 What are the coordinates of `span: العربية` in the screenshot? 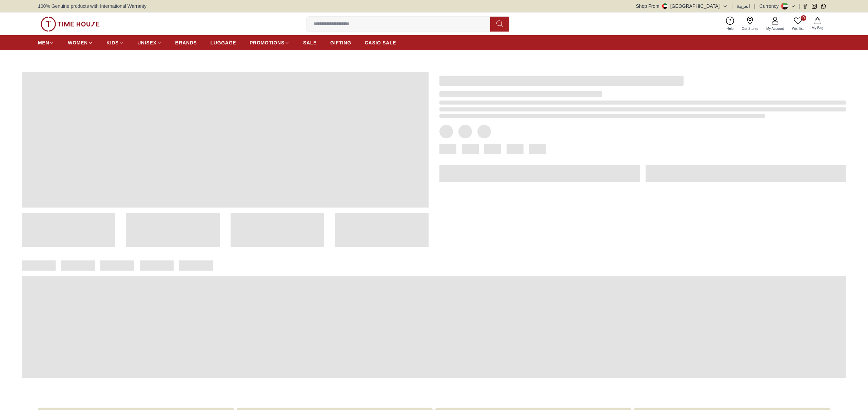 It's located at (743, 6).